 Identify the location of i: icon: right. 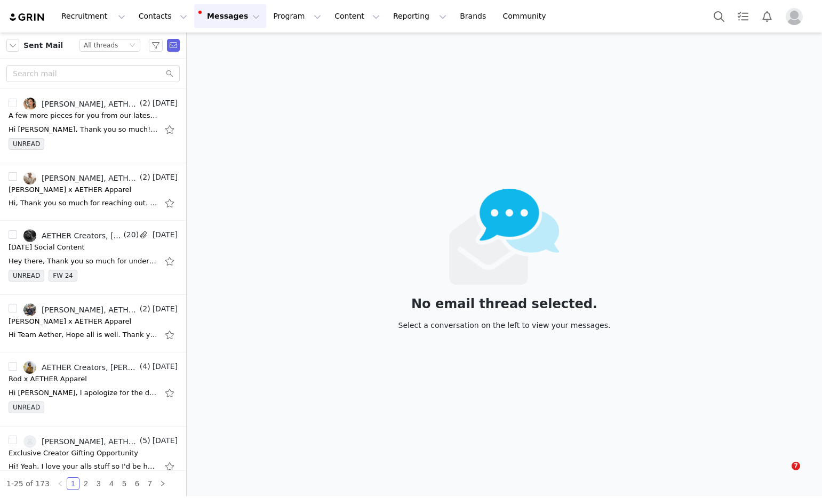
(163, 484).